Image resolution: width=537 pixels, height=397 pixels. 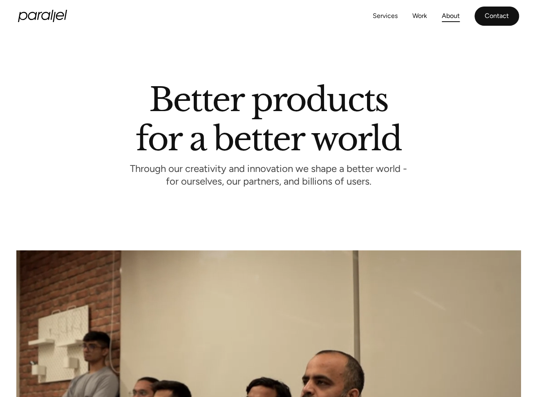 What do you see at coordinates (43, 16) in the screenshot?
I see `a: home` at bounding box center [43, 16].